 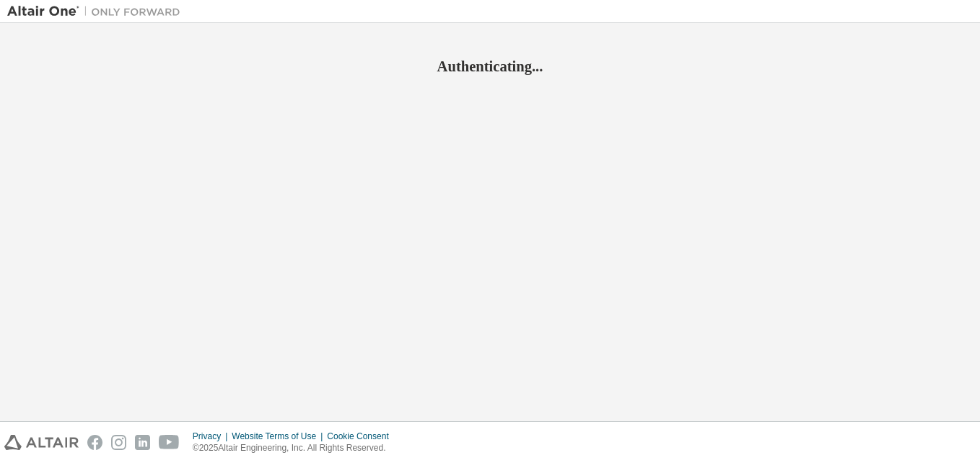 What do you see at coordinates (280, 437) in the screenshot?
I see `div: Website Terms of Use` at bounding box center [280, 437].